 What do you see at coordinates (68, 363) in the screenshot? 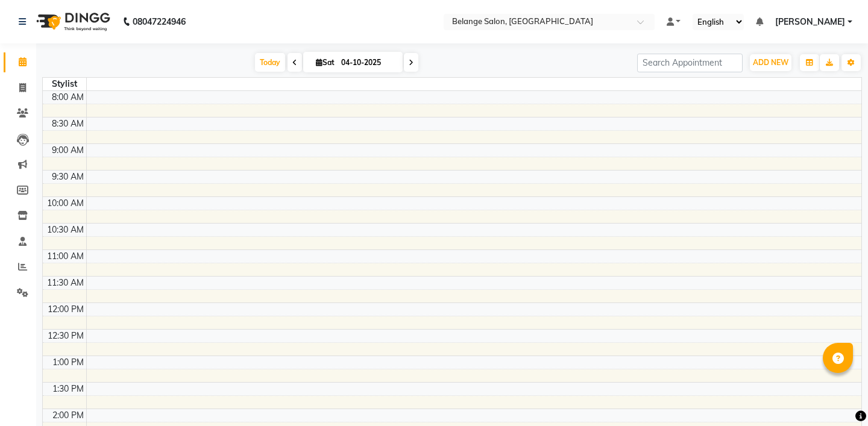
I see `div: 1:00 PM` at bounding box center [68, 363].